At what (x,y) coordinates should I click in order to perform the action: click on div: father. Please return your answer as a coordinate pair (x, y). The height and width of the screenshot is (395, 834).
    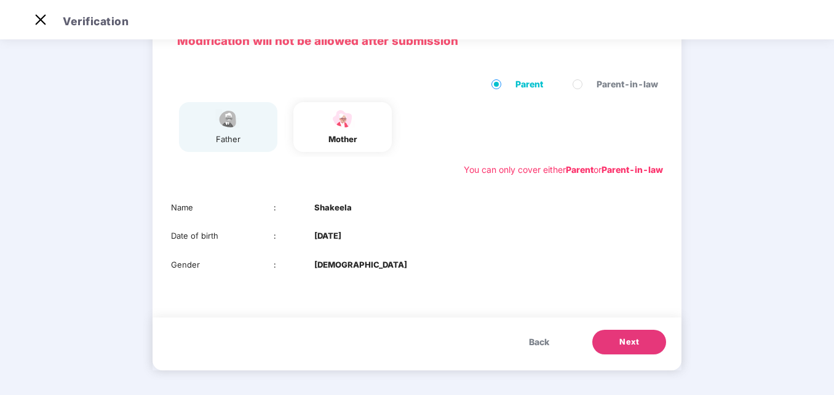
    Looking at the image, I should click on (228, 139).